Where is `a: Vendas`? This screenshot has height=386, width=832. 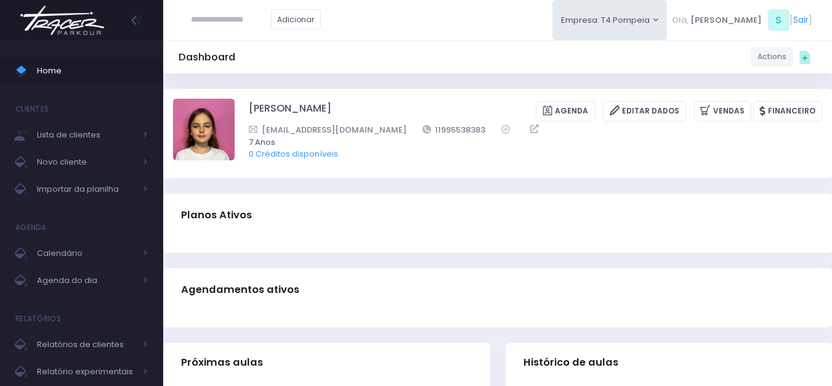
a: Vendas is located at coordinates (722, 111).